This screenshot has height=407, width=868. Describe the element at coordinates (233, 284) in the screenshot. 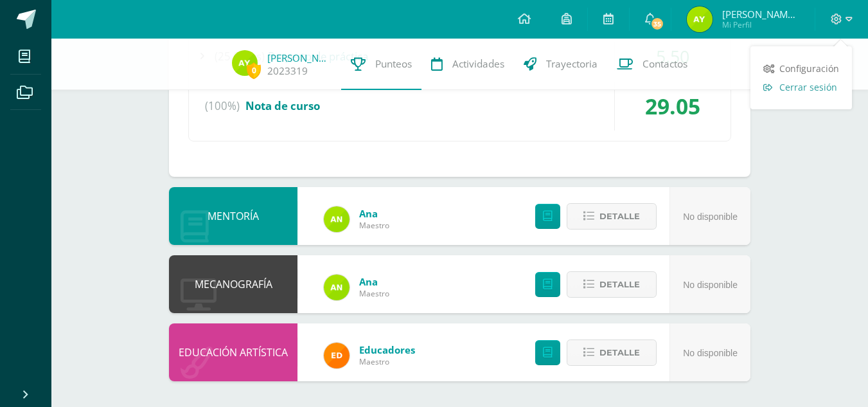

I see `div: MECANOGRAFÍA` at that location.